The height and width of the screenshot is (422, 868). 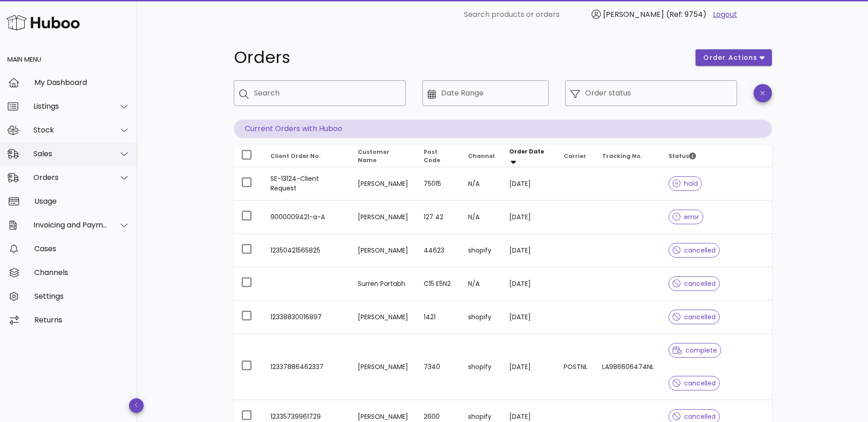 I want to click on span: Tracking No., so click(x=622, y=156).